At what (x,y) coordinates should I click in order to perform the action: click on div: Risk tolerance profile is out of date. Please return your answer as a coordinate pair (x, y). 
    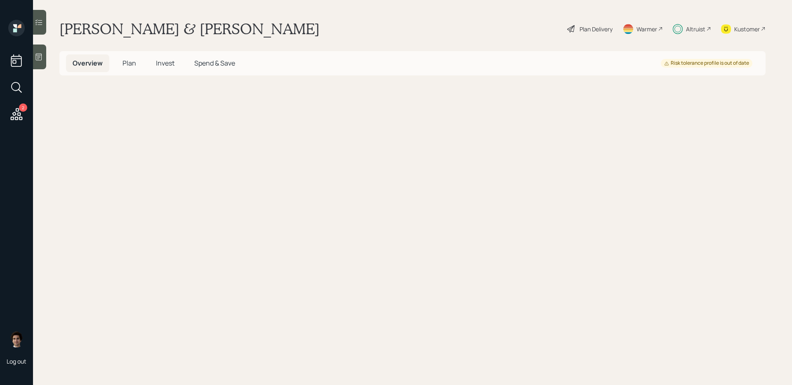
    Looking at the image, I should click on (707, 63).